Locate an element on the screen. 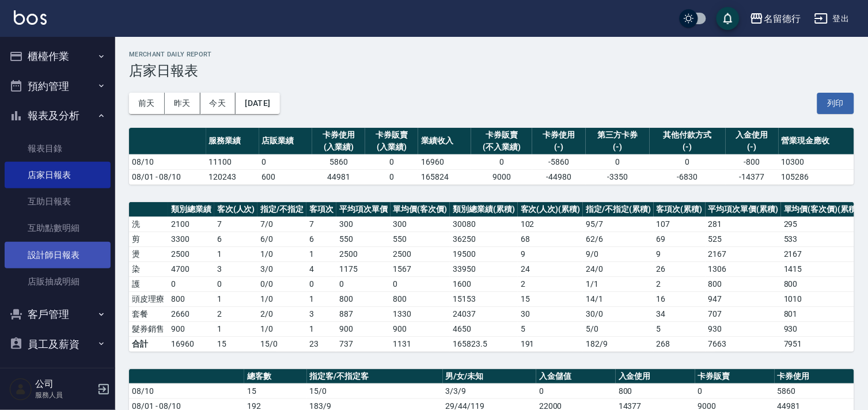  td: 737 is located at coordinates (364, 344).